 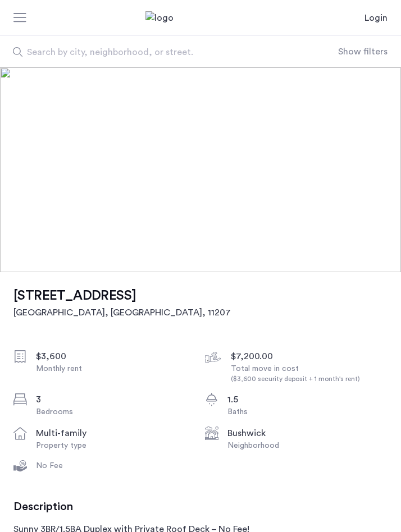 What do you see at coordinates (201, 507) in the screenshot?
I see `h3: Description` at bounding box center [201, 507].